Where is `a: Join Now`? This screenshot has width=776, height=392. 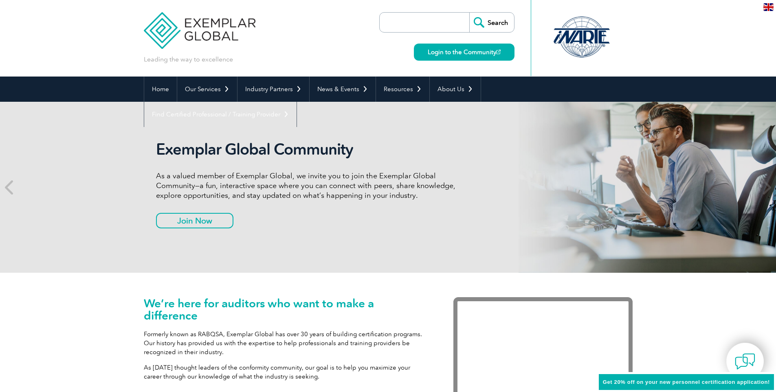 a: Join Now is located at coordinates (195, 221).